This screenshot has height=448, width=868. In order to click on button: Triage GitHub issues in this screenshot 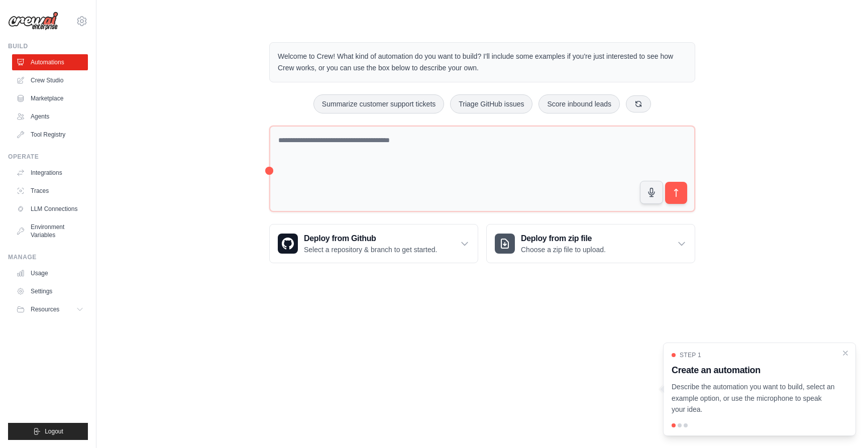, I will do `click(491, 104)`.